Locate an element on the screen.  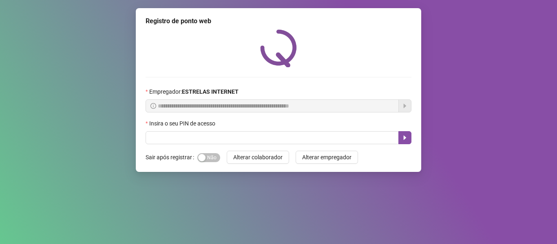
button: Alterar empregador is located at coordinates (327, 157).